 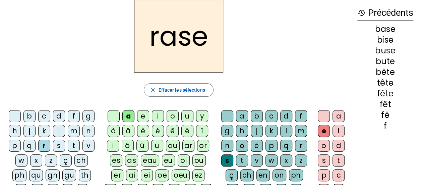 What do you see at coordinates (173, 146) in the screenshot?
I see `div: au` at bounding box center [173, 146].